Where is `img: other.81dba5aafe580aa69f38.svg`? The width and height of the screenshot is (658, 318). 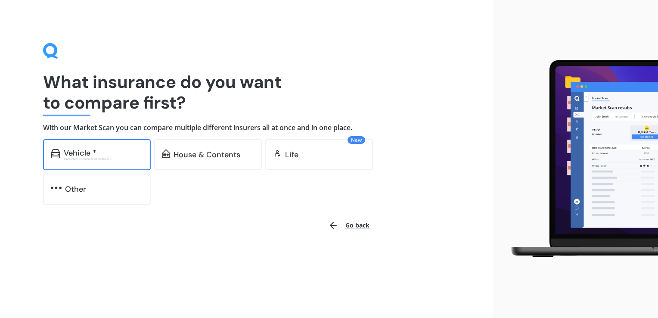 img: other.81dba5aafe580aa69f38.svg is located at coordinates (56, 188).